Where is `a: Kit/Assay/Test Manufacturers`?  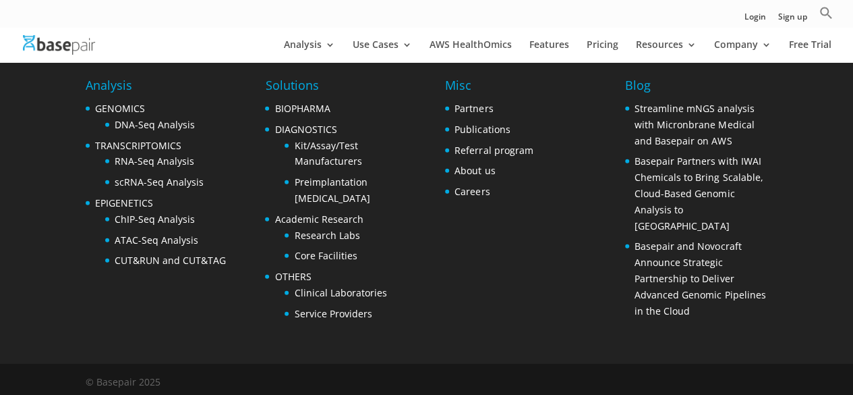
a: Kit/Assay/Test Manufacturers is located at coordinates (328, 153).